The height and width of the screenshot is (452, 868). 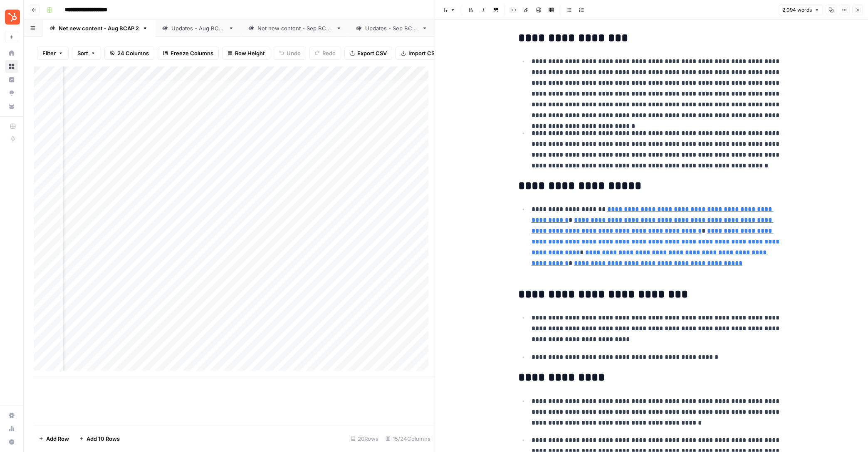 I want to click on span: 2,094 words, so click(x=797, y=10).